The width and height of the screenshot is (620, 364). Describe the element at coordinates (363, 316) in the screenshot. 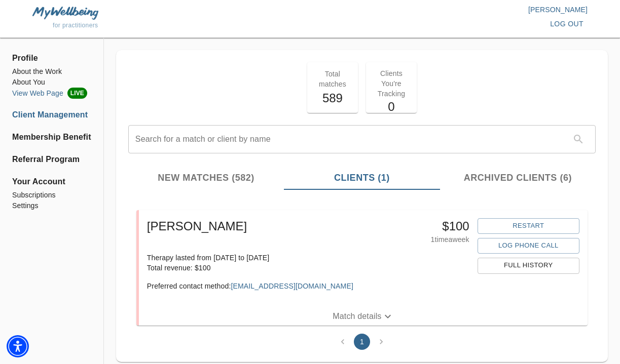

I see `button: Match details` at that location.